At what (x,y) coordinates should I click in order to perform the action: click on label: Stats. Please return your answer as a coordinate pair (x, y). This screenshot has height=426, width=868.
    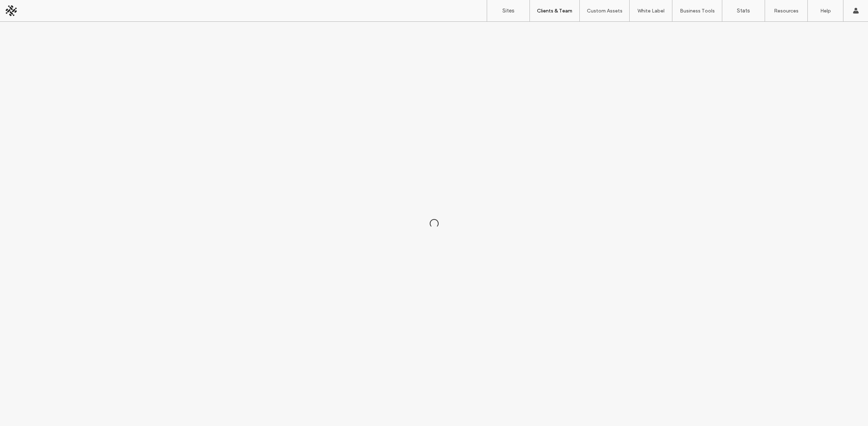
    Looking at the image, I should click on (743, 11).